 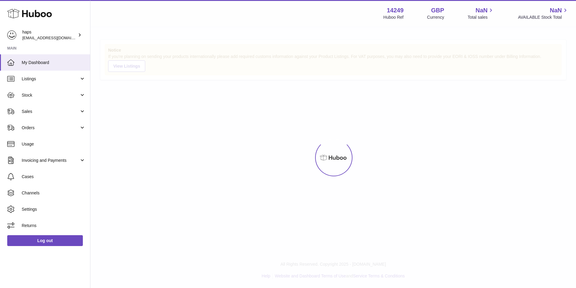 What do you see at coordinates (394, 17) in the screenshot?
I see `div: Huboo Ref` at bounding box center [394, 17].